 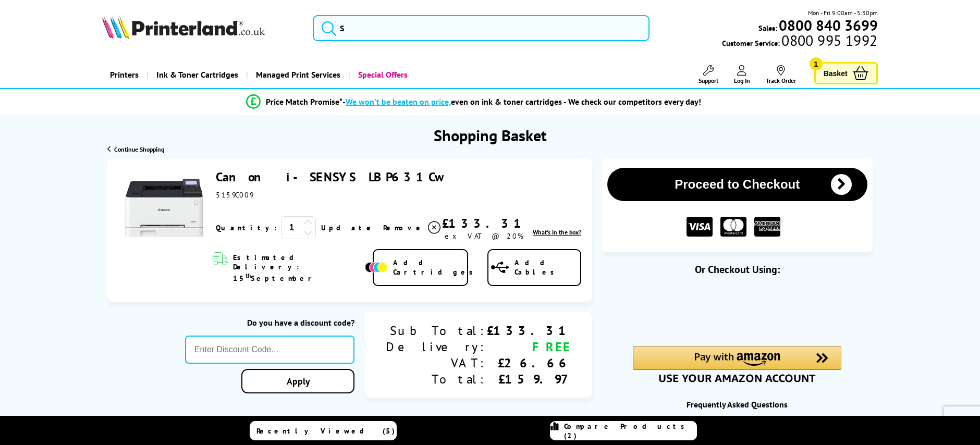 I want to click on a: Managed Print Services, so click(x=297, y=75).